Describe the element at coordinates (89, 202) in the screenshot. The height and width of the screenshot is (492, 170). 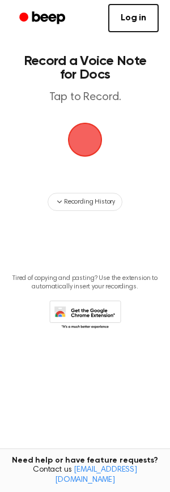
I see `span: Recording History` at that location.